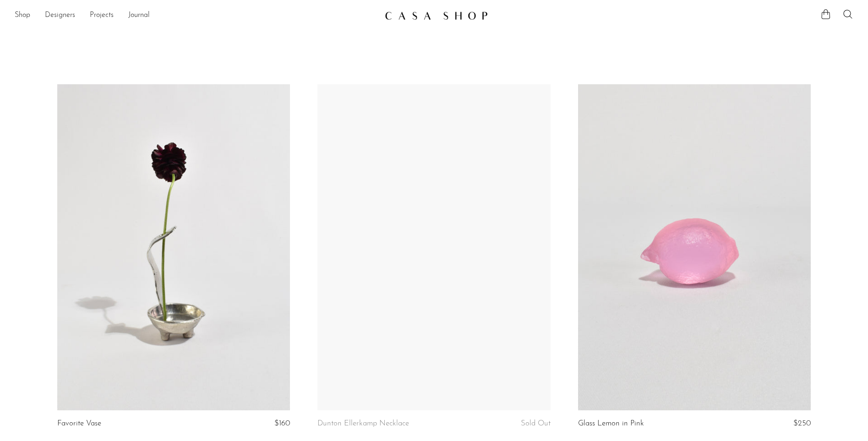  What do you see at coordinates (611, 424) in the screenshot?
I see `a: Glass Lemon in Pink` at bounding box center [611, 424].